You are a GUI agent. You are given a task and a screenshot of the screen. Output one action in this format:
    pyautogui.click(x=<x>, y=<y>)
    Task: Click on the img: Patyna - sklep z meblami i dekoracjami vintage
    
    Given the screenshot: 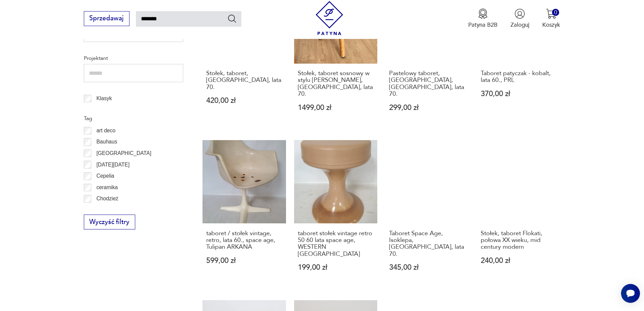 What is the action you would take?
    pyautogui.click(x=329, y=18)
    